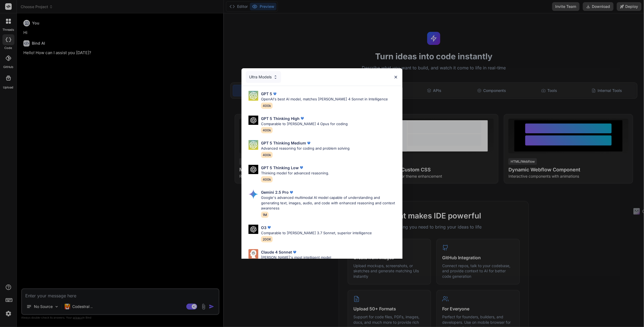 The height and width of the screenshot is (327, 644). Describe the element at coordinates (264, 227) in the screenshot. I see `p: O3` at that location.